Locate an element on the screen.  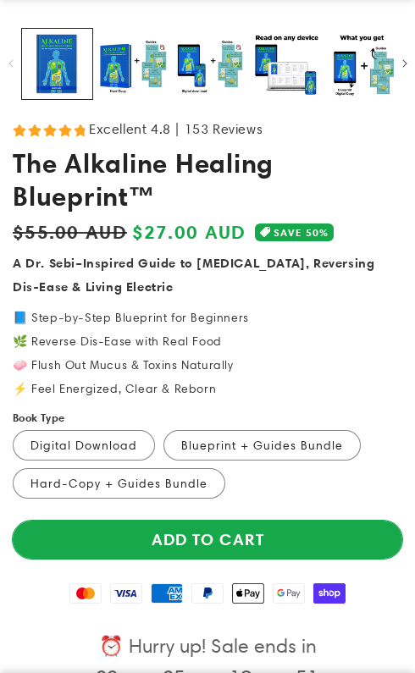
label: Digital Download is located at coordinates (84, 445).